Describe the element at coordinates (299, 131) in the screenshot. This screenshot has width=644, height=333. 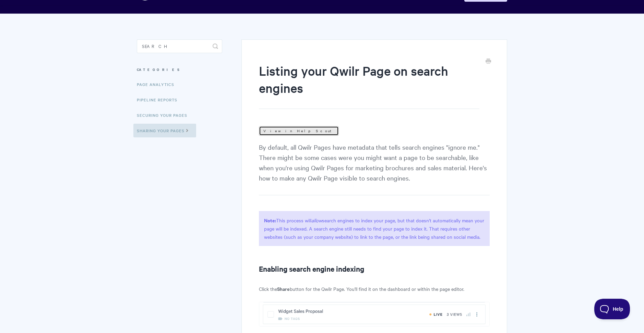
I see `a: View in Help Scout` at that location.